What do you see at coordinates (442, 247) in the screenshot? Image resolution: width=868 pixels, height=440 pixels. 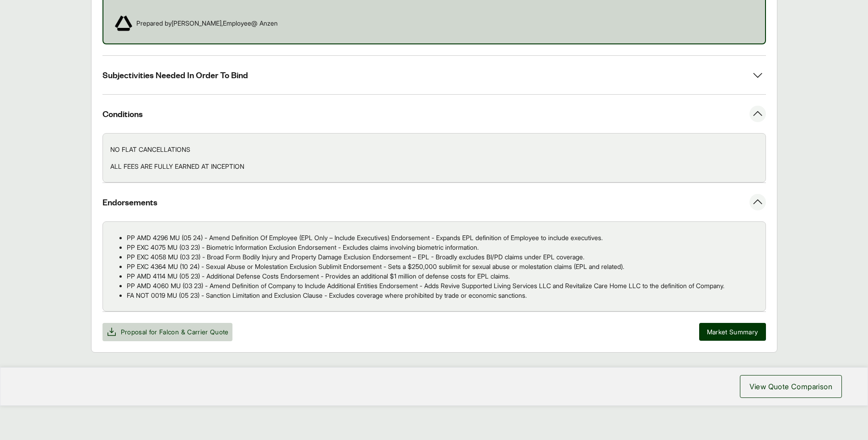 I see `li: PP EXC 4075 MU (03 23) - Biometric Information Exclusion Endorsement - Excludes claims involving ...` at bounding box center [442, 247].